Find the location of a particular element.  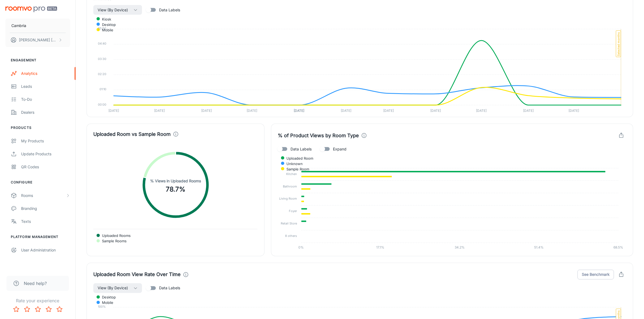

span: kiosk is located at coordinates (104, 19).